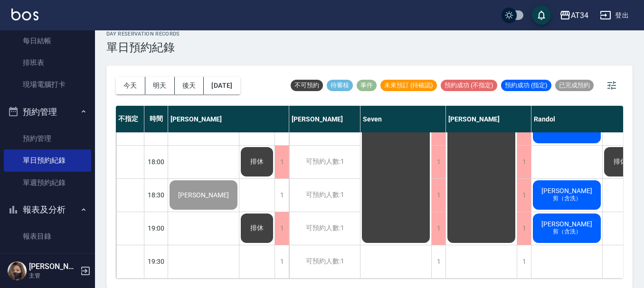 Image resolution: width=644 pixels, height=288 pixels. Describe the element at coordinates (47, 161) in the screenshot. I see `a: 單日預約紀錄` at that location.